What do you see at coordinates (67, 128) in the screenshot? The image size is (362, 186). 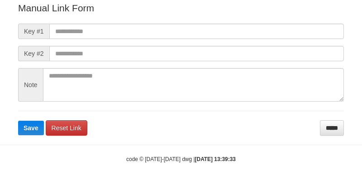 I see `a: Reset Link` at bounding box center [67, 128].